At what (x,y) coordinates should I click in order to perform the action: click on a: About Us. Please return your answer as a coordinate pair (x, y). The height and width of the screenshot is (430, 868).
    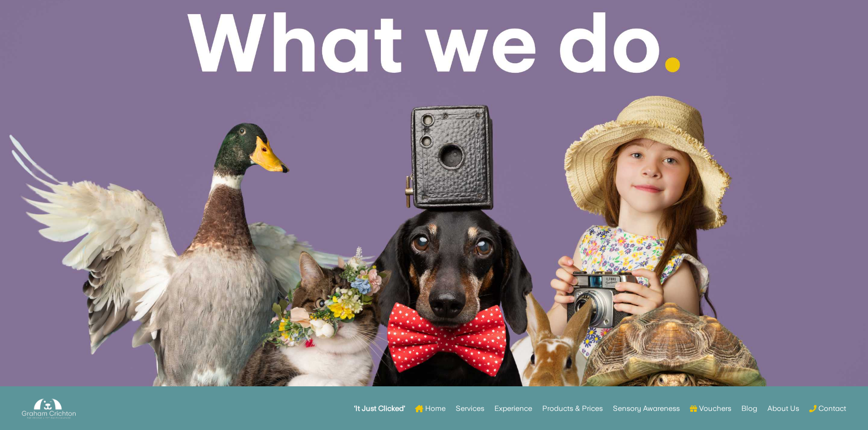
    Looking at the image, I should click on (783, 409).